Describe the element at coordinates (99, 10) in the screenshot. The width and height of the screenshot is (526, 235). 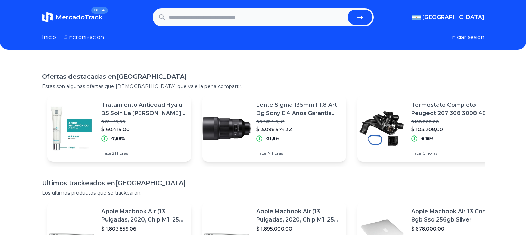
I see `span: BETA` at that location.